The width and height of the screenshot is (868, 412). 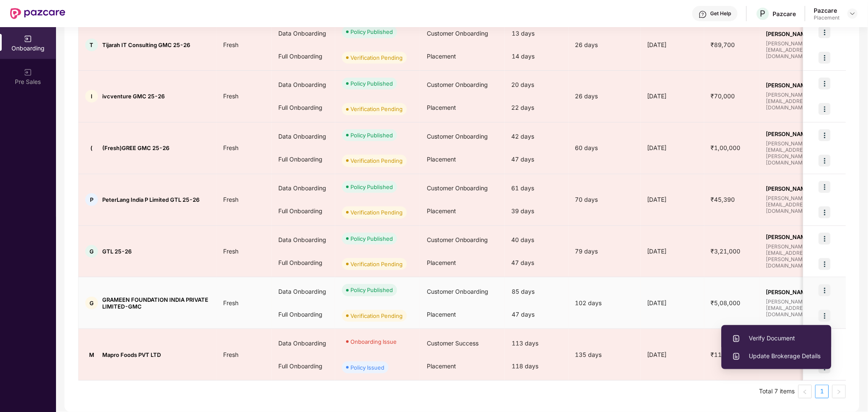 I want to click on li: Total 7 items, so click(x=777, y=391).